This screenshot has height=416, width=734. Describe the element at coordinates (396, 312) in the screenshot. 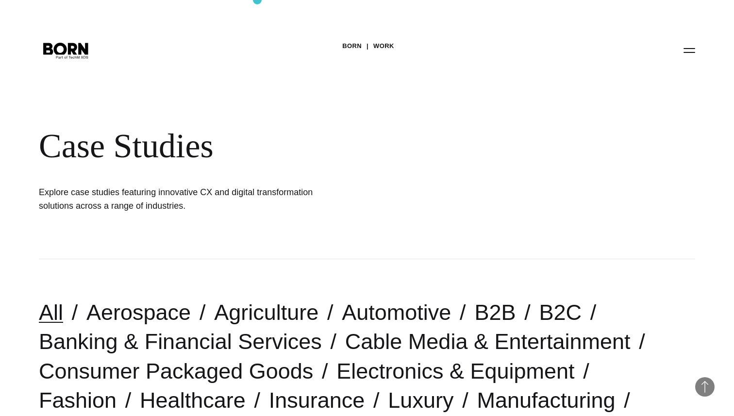

I see `a: Automotive` at that location.